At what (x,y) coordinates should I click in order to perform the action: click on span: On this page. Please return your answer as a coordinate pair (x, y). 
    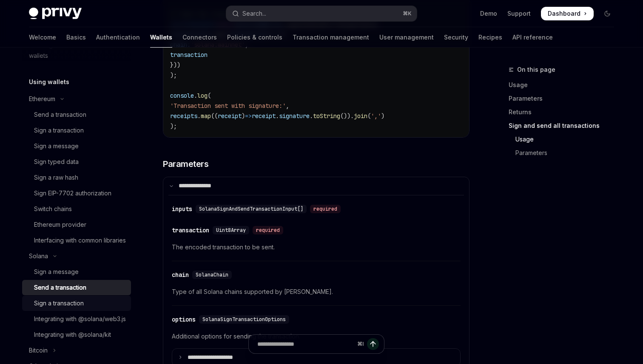
    Looking at the image, I should click on (536, 70).